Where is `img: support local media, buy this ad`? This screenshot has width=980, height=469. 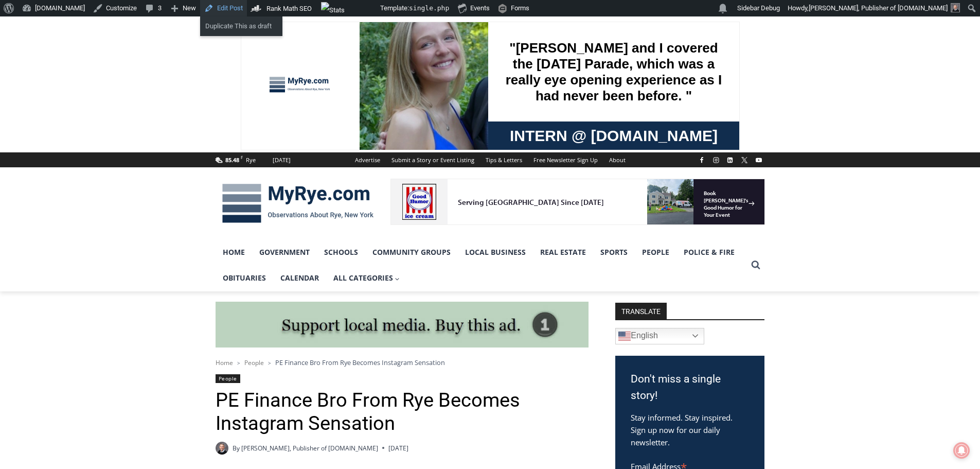 img: support local media, buy this ad is located at coordinates (402, 325).